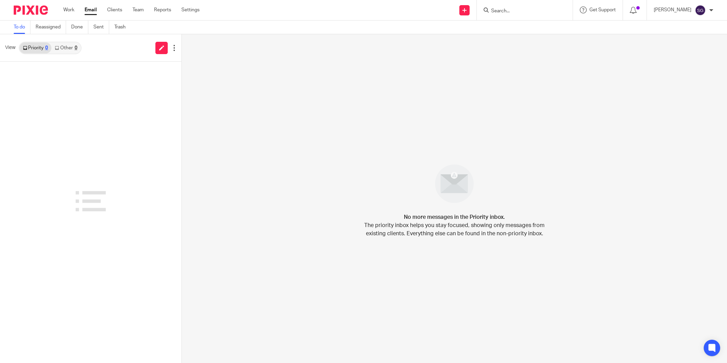 This screenshot has height=363, width=727. Describe the element at coordinates (190, 10) in the screenshot. I see `a: Settings` at that location.